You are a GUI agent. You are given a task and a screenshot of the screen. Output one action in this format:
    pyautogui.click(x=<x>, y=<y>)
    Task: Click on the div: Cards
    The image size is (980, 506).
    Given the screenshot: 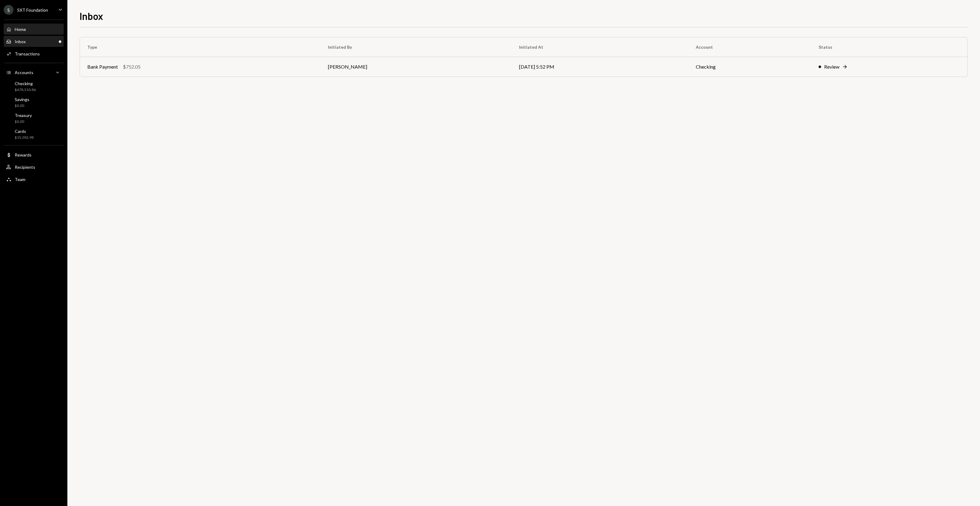 What is the action you would take?
    pyautogui.click(x=24, y=131)
    